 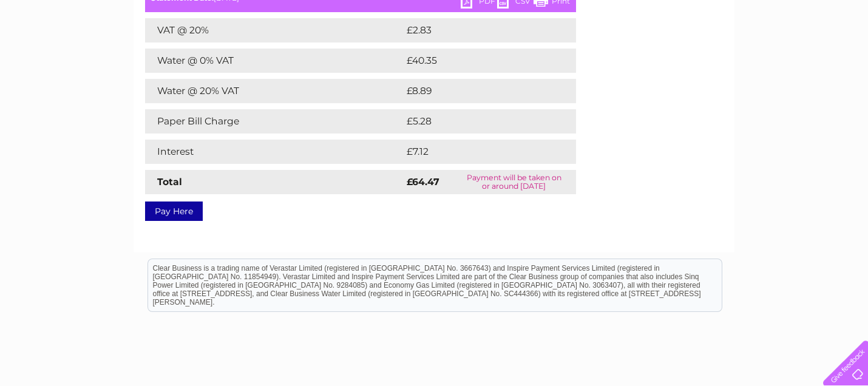 What do you see at coordinates (173, 211) in the screenshot?
I see `a: Pay Here` at bounding box center [173, 211].